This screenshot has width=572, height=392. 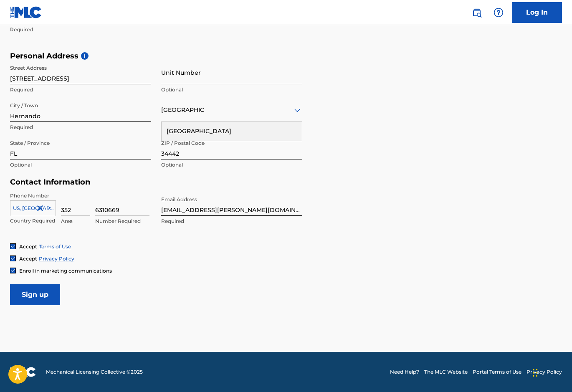 What do you see at coordinates (497, 372) in the screenshot?
I see `a: Portal Terms of Use` at bounding box center [497, 372].